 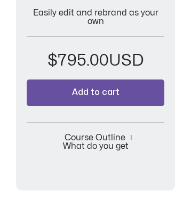 What do you see at coordinates (78, 60) in the screenshot?
I see `bdi: 795.00` at bounding box center [78, 60].